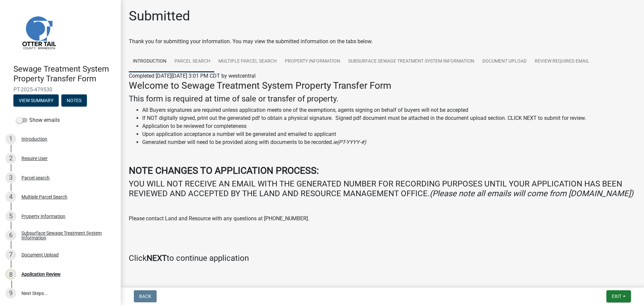  What do you see at coordinates (389, 126) in the screenshot?
I see `li: Application to be reviewed for completeness` at bounding box center [389, 126].